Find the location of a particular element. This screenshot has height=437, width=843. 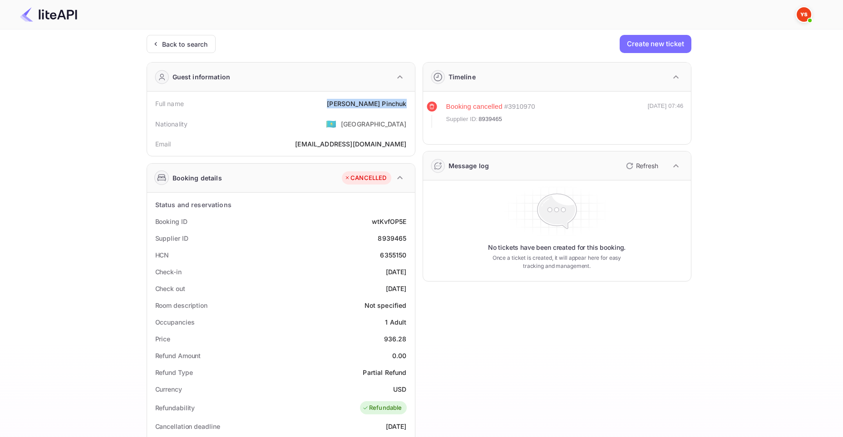

div: Check out is located at coordinates (170, 289).